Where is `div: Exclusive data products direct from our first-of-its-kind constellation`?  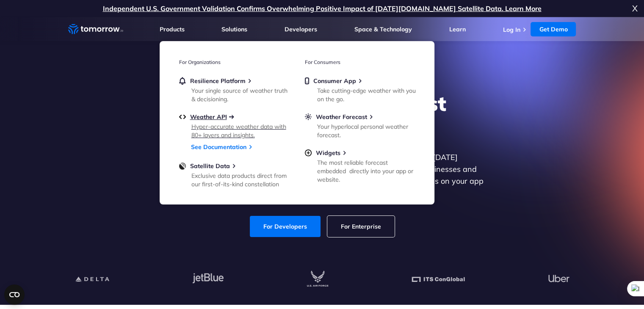 div: Exclusive data products direct from our first-of-its-kind constellation is located at coordinates (241, 180).